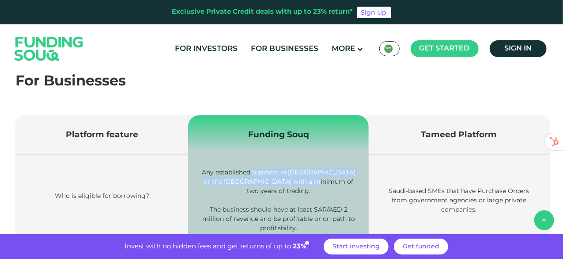 The height and width of the screenshot is (259, 563). I want to click on i: 23% IRR (expected) ~ 15% Net yield (expected), so click(307, 243).